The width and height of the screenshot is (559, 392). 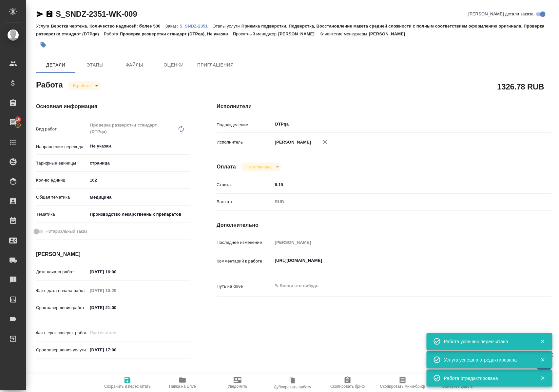 What do you see at coordinates (293, 387) in the screenshot?
I see `span: Дублировать работу` at bounding box center [293, 387].